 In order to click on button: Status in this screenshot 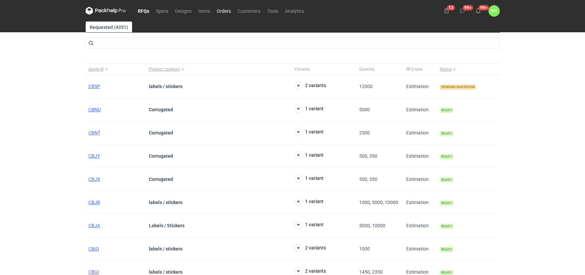, I will do `click(468, 69)`.